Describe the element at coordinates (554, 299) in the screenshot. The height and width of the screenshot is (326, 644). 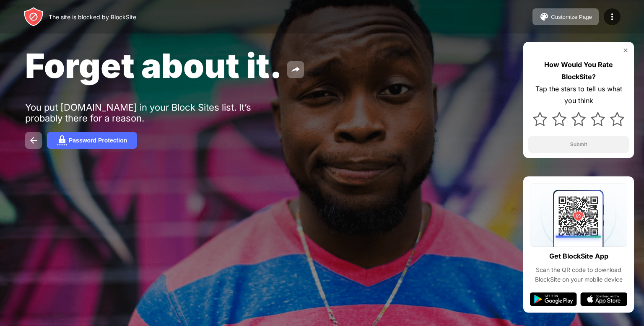
I see `img: google-play.svg` at that location.